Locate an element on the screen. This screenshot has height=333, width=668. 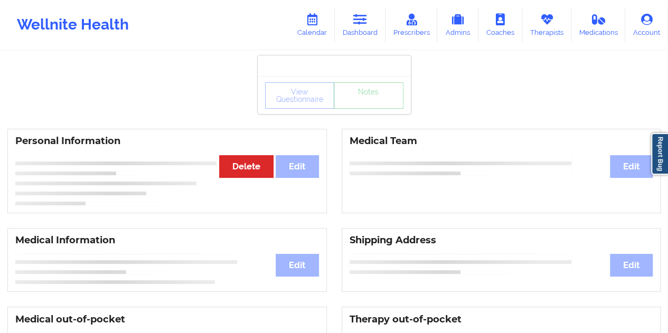
a: Calendar is located at coordinates (312, 25).